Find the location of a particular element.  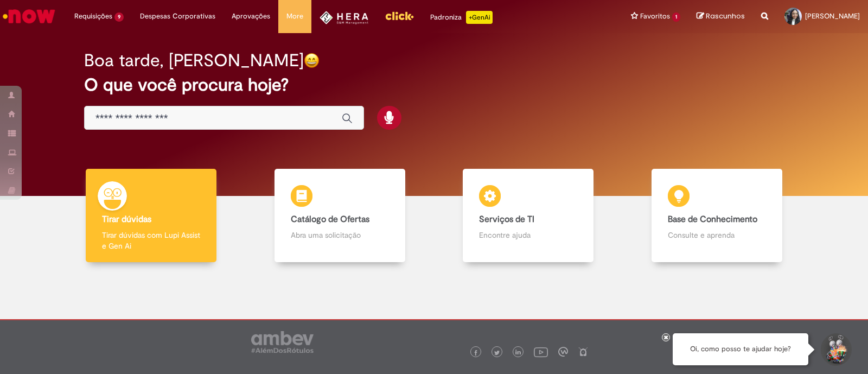

a: Tirar dúvidas Tirar dúvidas com Lupi Assist e Gen Ai is located at coordinates (151, 216).